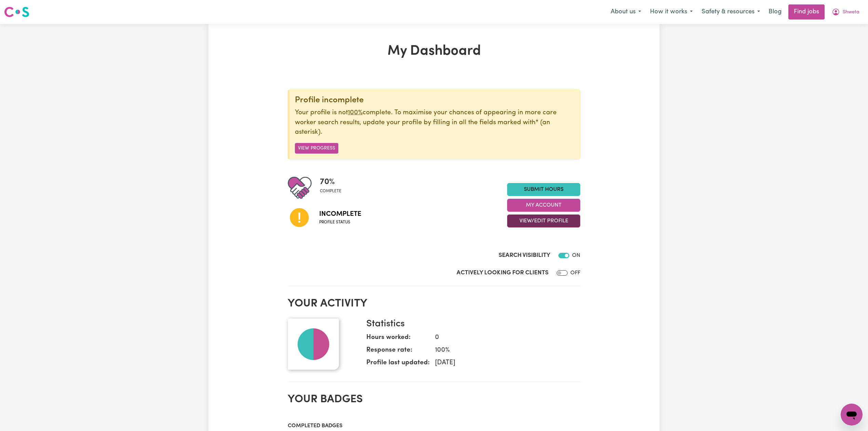  I want to click on span: complete, so click(330, 191).